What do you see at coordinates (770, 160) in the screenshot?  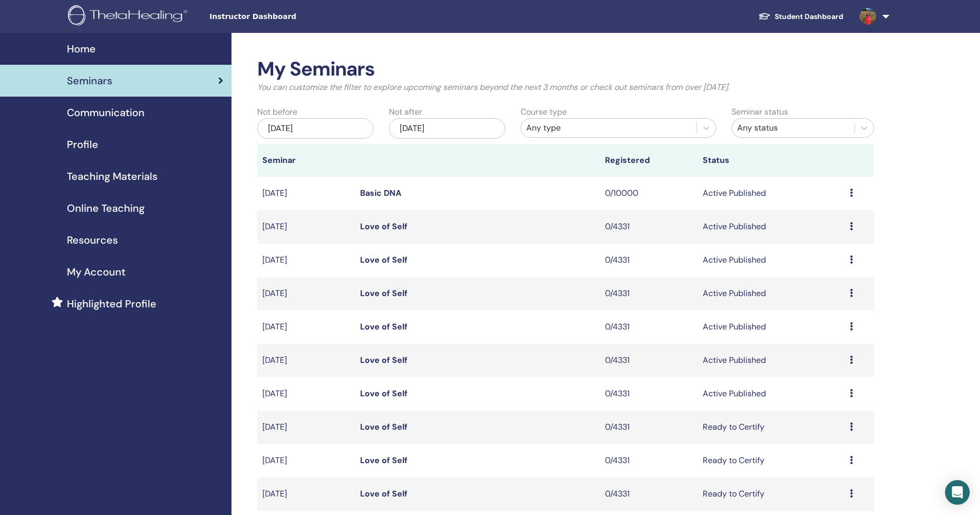 I see `th: Status` at bounding box center [770, 160].